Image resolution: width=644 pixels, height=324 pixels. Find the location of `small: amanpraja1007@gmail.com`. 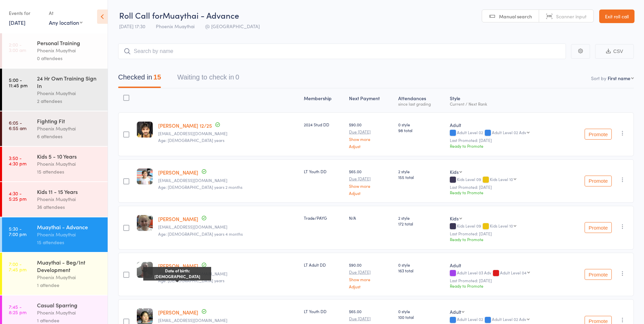

small: amanpraja1007@gmail.com is located at coordinates (228, 134).